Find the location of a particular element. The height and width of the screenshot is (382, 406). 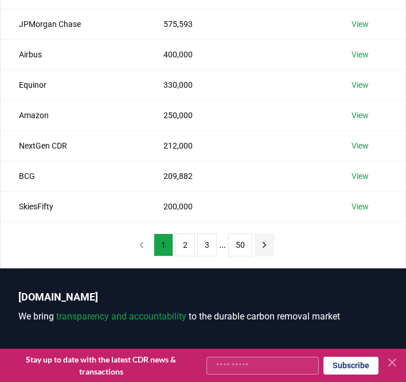

td: 200,000 is located at coordinates (239, 206).